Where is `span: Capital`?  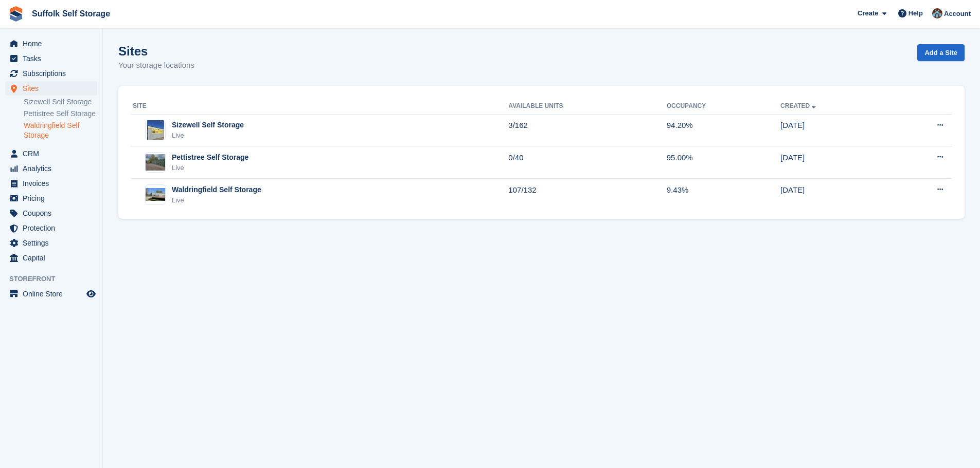 span: Capital is located at coordinates (53, 258).